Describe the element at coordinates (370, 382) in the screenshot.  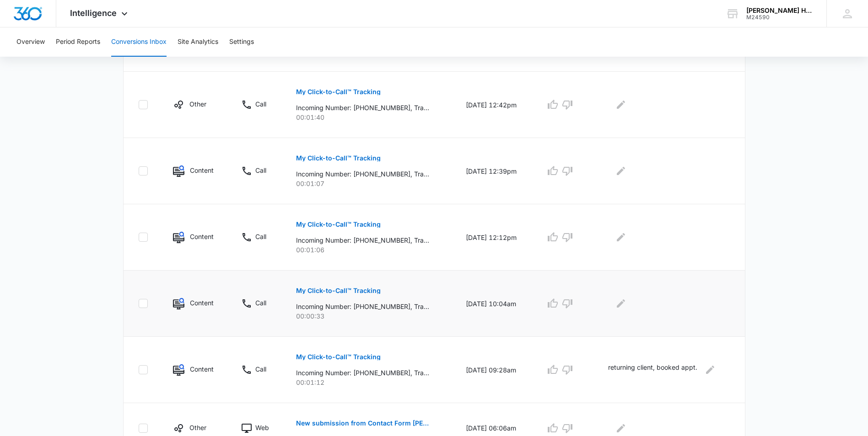
I see `p: 00:01:12` at that location.